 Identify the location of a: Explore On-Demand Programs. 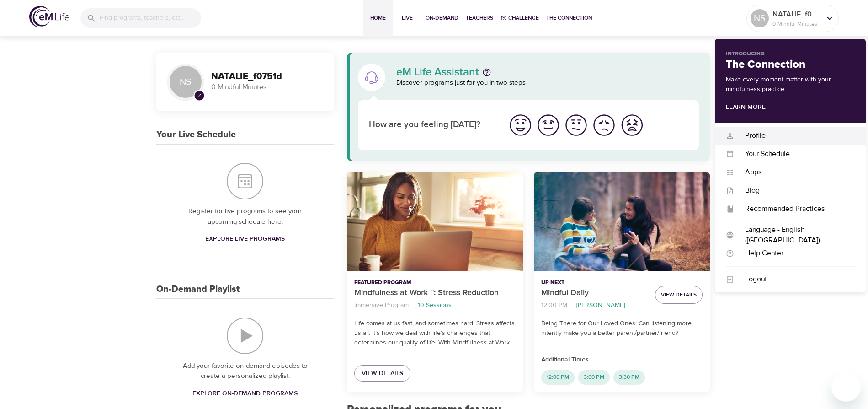
(245, 393).